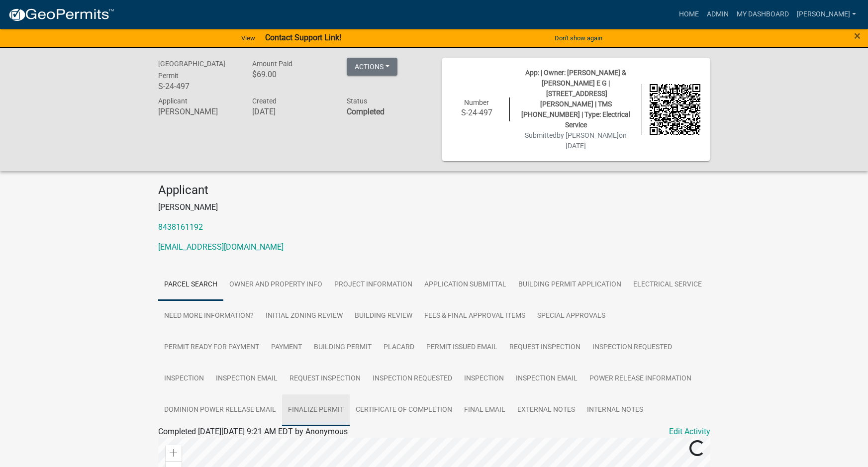 This screenshot has height=467, width=868. What do you see at coordinates (220, 411) in the screenshot?
I see `a: Dominion Power Release Email` at bounding box center [220, 411].